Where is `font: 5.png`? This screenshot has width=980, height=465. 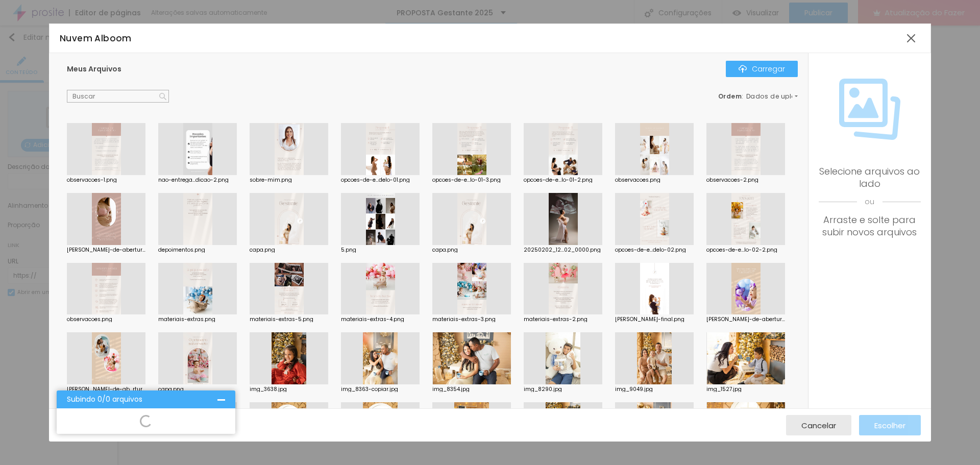
font: 5.png is located at coordinates (349, 249).